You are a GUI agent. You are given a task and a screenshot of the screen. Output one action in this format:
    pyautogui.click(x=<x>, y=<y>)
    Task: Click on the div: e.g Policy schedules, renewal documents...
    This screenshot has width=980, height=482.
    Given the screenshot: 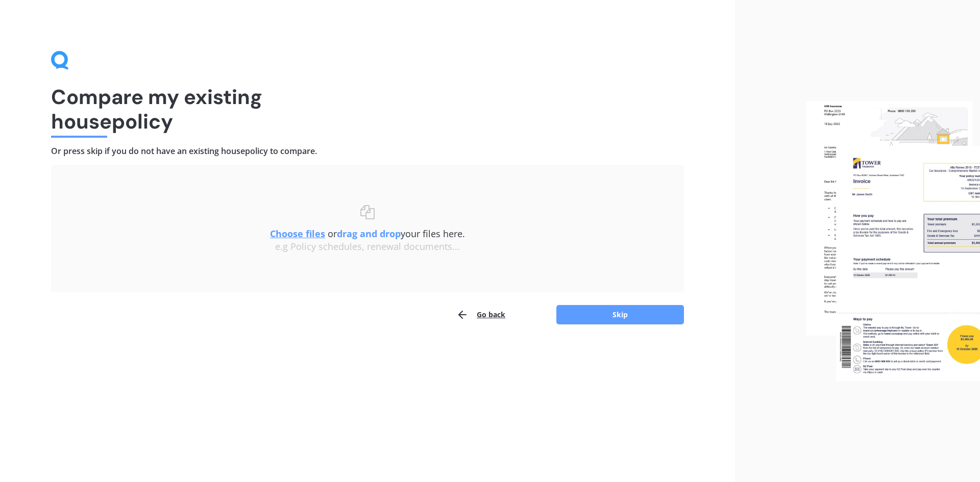 What is the action you would take?
    pyautogui.click(x=367, y=247)
    